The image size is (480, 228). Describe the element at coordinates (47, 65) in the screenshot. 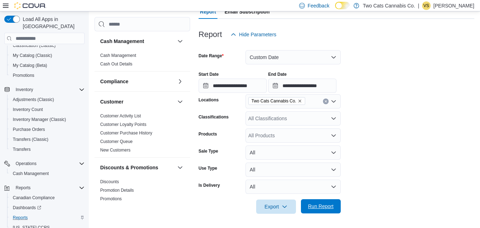

I see `span: My Catalog (Beta)` at that location.